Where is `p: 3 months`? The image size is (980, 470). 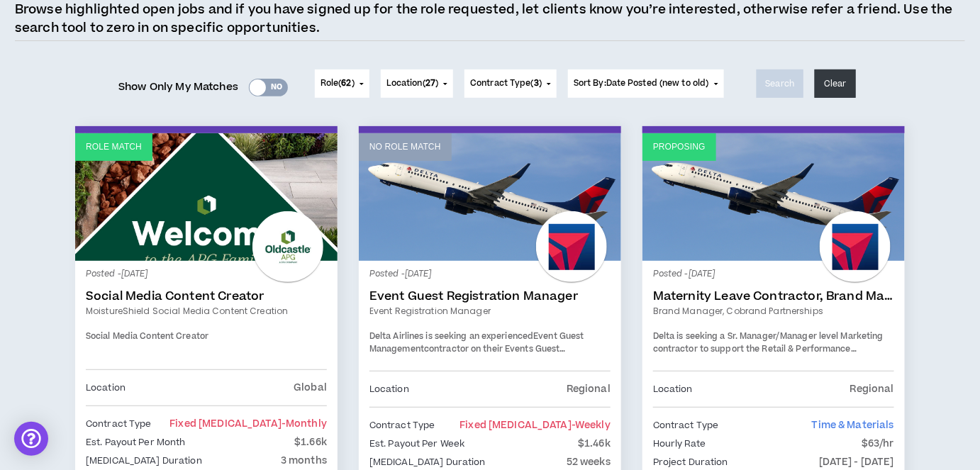 p: 3 months is located at coordinates (303, 461).